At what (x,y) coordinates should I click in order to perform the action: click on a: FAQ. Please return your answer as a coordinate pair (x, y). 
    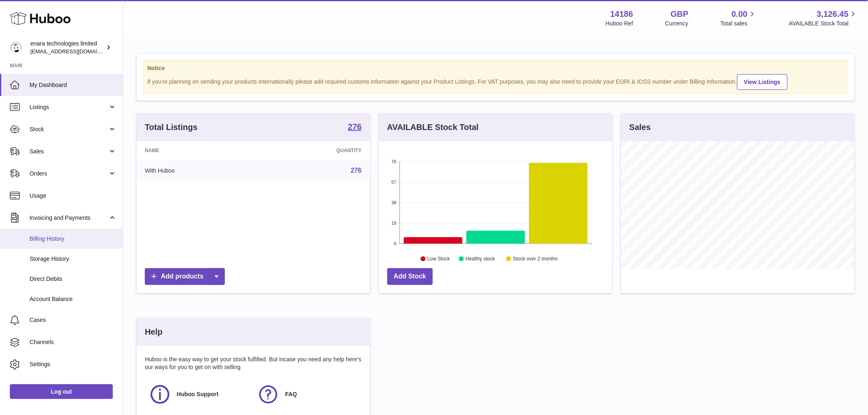
    Looking at the image, I should click on (308, 395).